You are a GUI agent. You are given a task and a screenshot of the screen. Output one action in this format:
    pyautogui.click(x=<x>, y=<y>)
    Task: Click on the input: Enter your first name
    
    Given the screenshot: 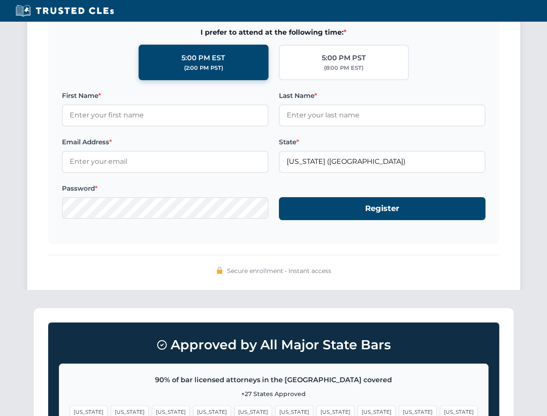 What is the action you would take?
    pyautogui.click(x=165, y=115)
    